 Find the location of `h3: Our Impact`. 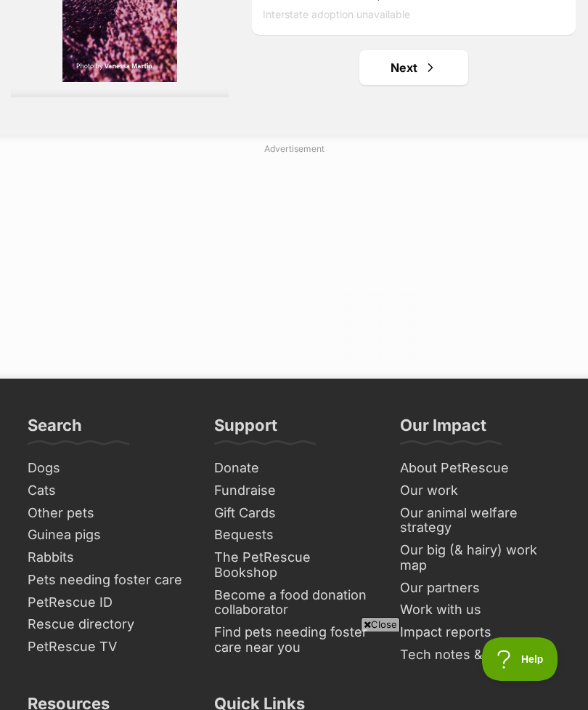

h3: Our Impact is located at coordinates (443, 430).